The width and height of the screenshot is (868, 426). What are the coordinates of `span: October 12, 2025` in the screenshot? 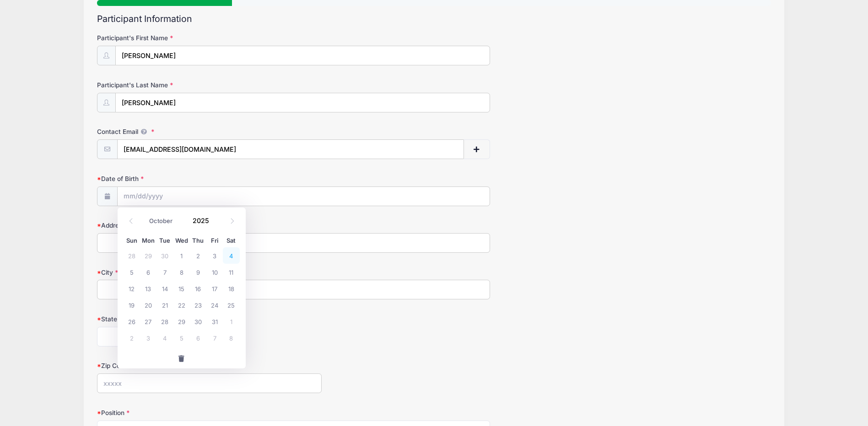 It's located at (131, 288).